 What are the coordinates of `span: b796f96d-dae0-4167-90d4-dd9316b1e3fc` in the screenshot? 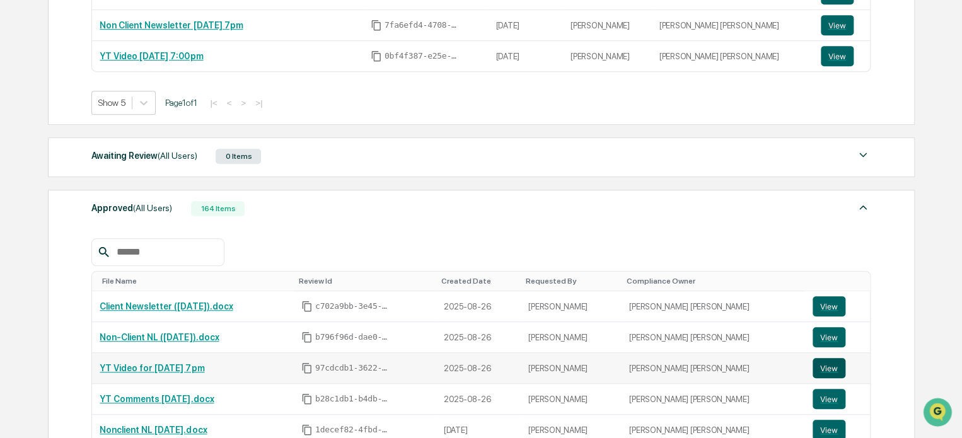 It's located at (353, 337).